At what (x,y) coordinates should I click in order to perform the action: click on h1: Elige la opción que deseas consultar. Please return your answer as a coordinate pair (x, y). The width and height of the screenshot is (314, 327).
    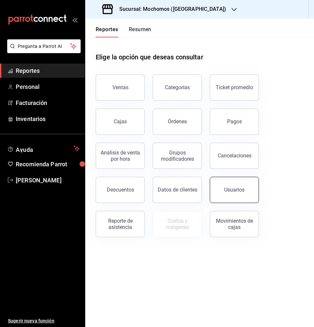
    Looking at the image, I should click on (150, 57).